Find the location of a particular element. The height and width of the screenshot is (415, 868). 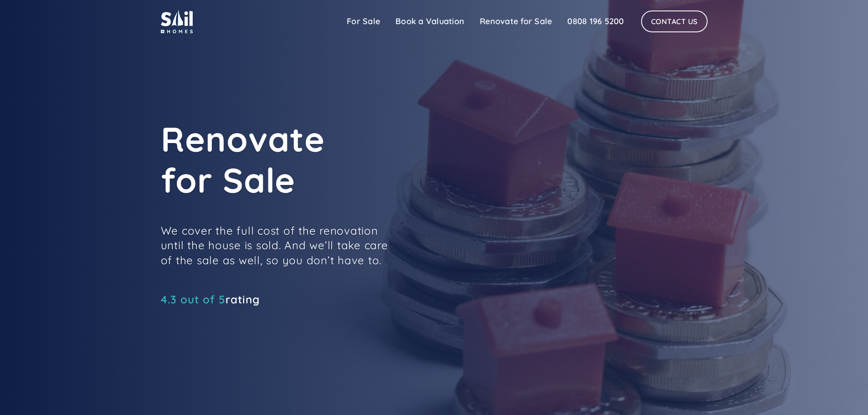

h1: Renovate for Sale is located at coordinates (366, 159).